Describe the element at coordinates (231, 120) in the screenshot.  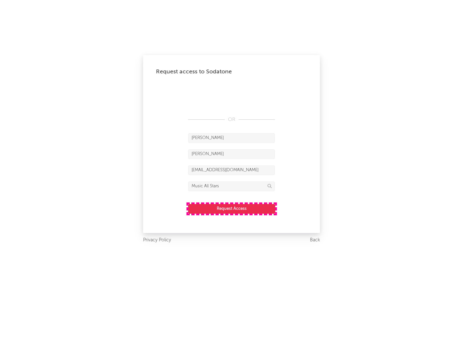
I see `div: OR` at that location.